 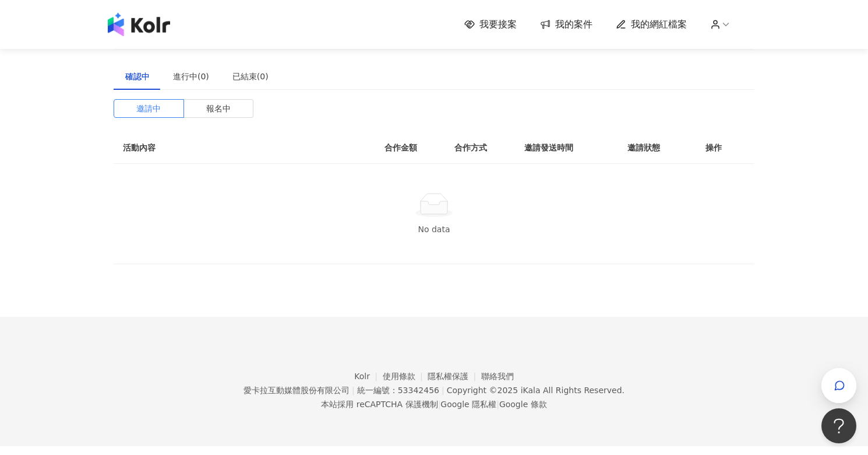 What do you see at coordinates (531, 390) in the screenshot?
I see `a: iKala` at bounding box center [531, 390].